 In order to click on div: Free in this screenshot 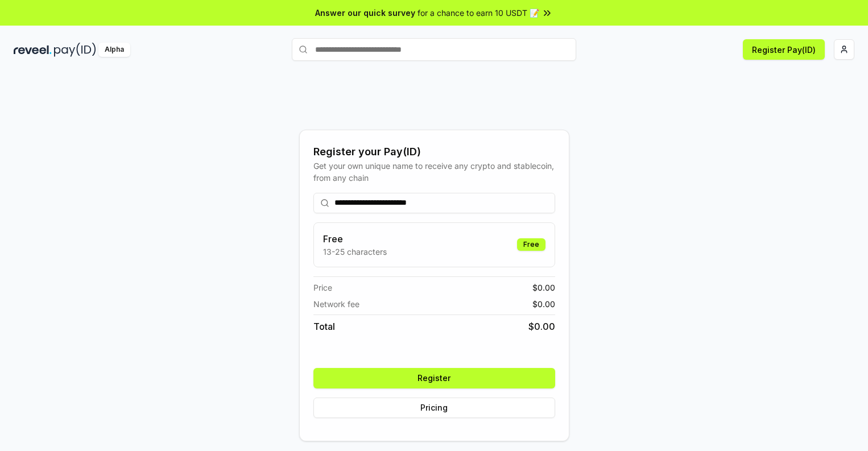, I will do `click(531, 245)`.